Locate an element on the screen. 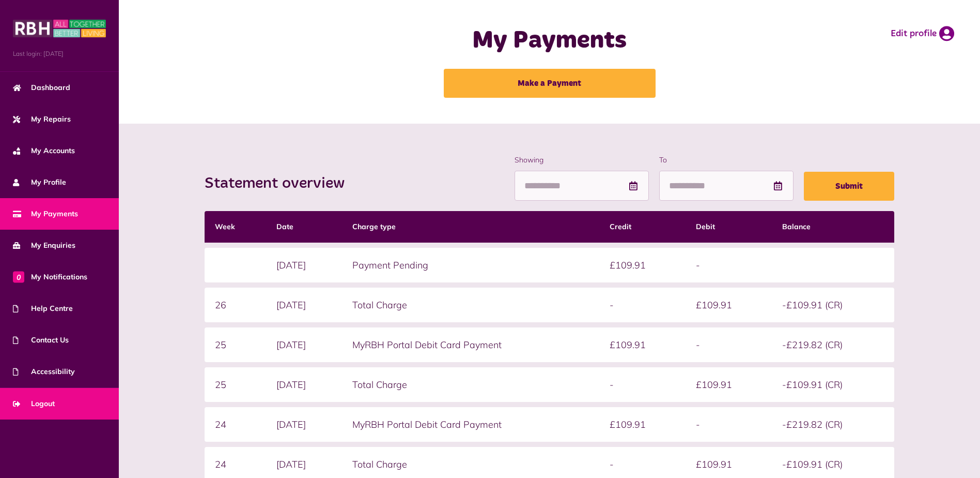 This screenshot has height=478, width=980. span: 0 is located at coordinates (19, 276).